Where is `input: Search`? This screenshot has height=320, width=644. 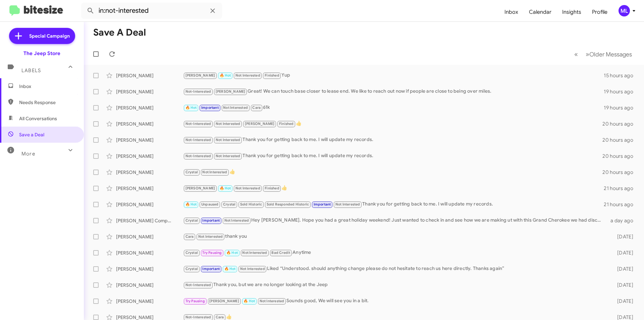 input: Search is located at coordinates (152, 11).